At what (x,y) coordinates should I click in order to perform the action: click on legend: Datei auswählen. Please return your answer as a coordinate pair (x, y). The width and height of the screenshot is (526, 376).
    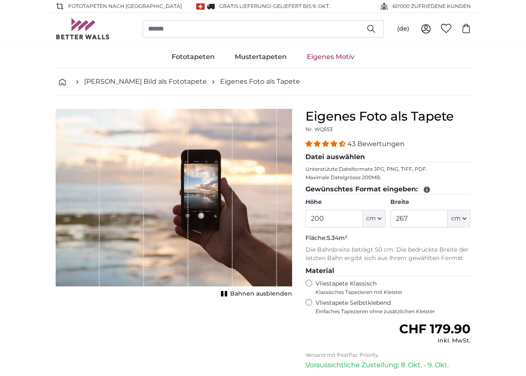
    Looking at the image, I should click on (388, 157).